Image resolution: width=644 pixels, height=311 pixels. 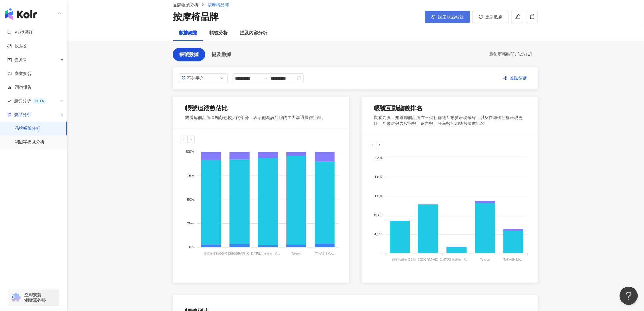 What do you see at coordinates (379, 215) in the screenshot?
I see `tspan: 8,800` at bounding box center [379, 215].